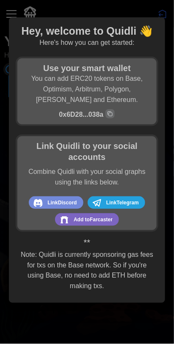 The height and width of the screenshot is (344, 174). What do you see at coordinates (87, 43) in the screenshot?
I see `p: Here's how you can get started:` at bounding box center [87, 43].